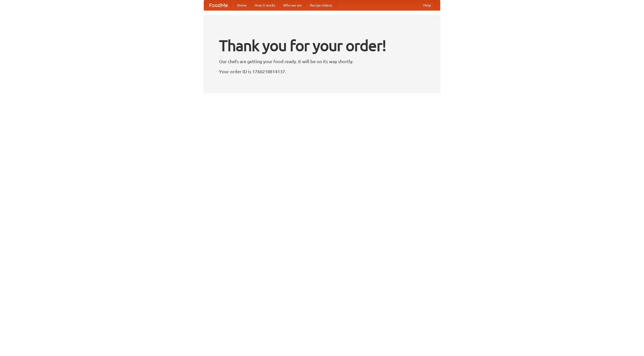  What do you see at coordinates (427, 6) in the screenshot?
I see `a: Help` at bounding box center [427, 6].